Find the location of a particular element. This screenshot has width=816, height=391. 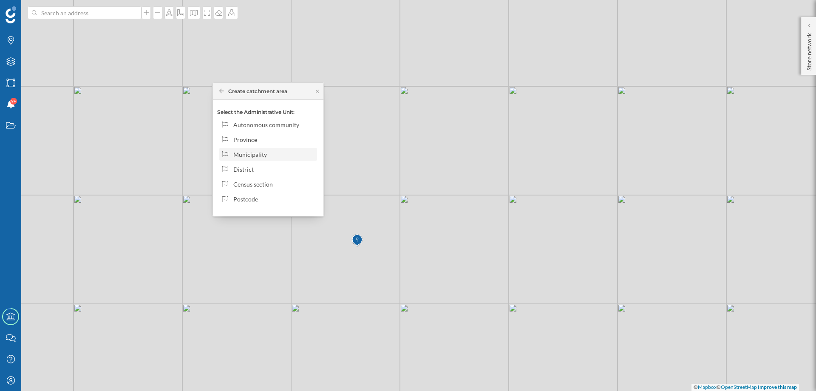

p: Store network is located at coordinates (809, 50).